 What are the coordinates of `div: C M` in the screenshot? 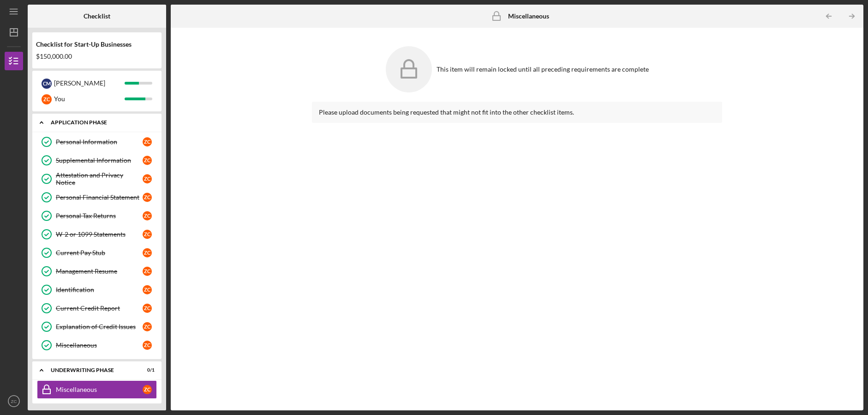 It's located at (47, 83).